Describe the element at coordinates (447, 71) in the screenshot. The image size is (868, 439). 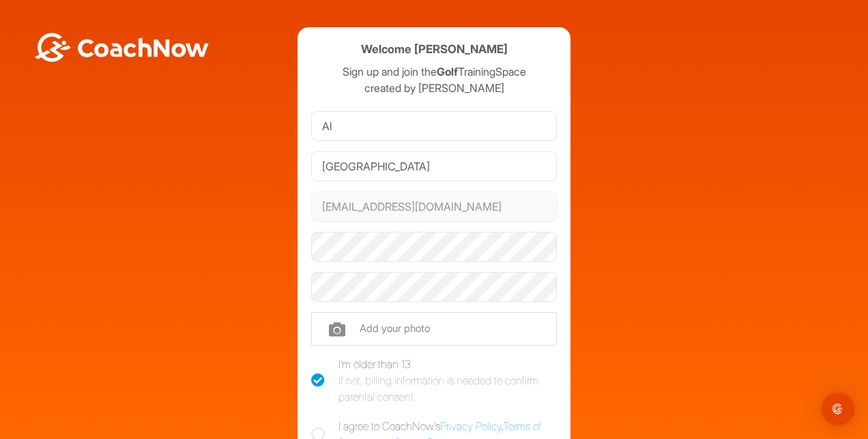
I see `strong: Golf` at that location.